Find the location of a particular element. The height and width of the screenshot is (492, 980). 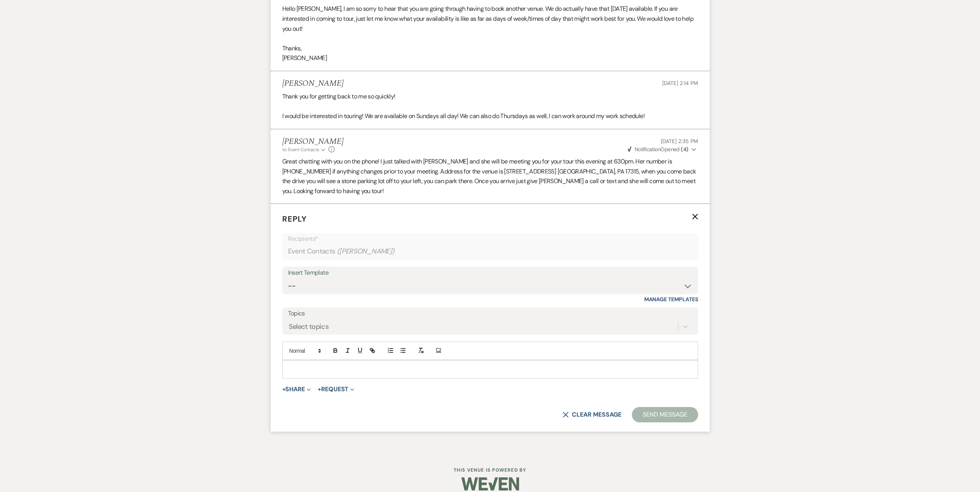

div: Event Contacts is located at coordinates (490, 251).